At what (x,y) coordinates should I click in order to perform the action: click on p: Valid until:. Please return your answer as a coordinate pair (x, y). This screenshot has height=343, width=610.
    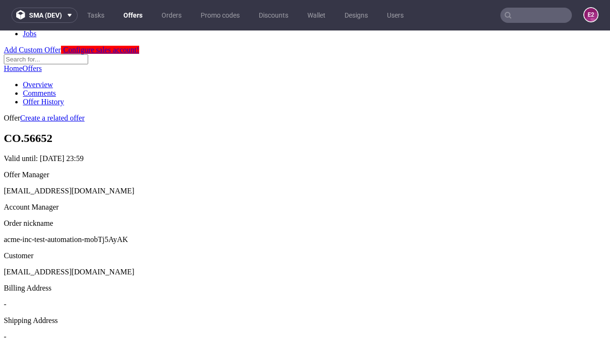
    Looking at the image, I should click on (305, 128).